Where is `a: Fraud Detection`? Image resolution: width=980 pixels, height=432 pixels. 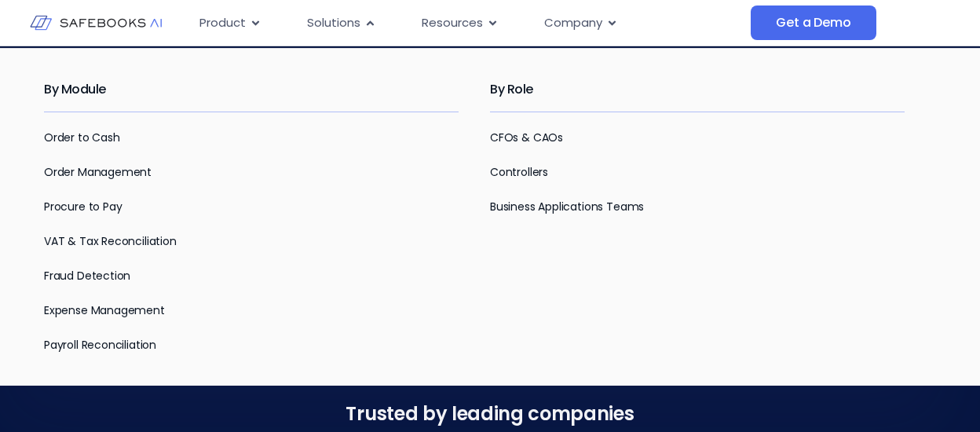
a: Fraud Detection is located at coordinates (88, 276).